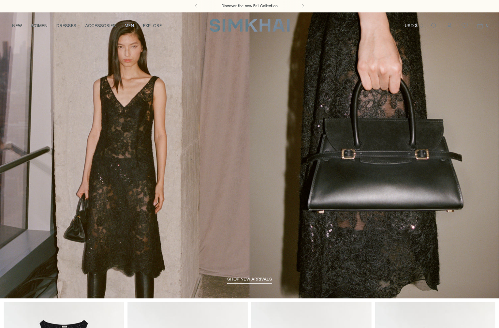 The width and height of the screenshot is (499, 328). Describe the element at coordinates (250, 25) in the screenshot. I see `a: SIMKHAI` at that location.